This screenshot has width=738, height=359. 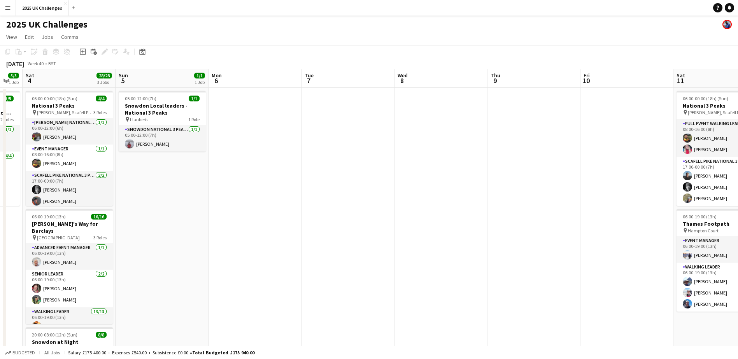 What do you see at coordinates (29, 37) in the screenshot?
I see `a: Edit` at bounding box center [29, 37].